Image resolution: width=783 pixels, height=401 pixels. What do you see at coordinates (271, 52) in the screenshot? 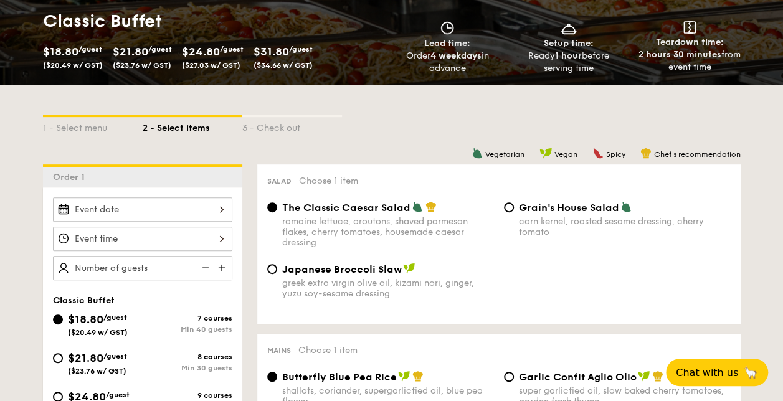
I see `span: $31.80` at bounding box center [271, 52].